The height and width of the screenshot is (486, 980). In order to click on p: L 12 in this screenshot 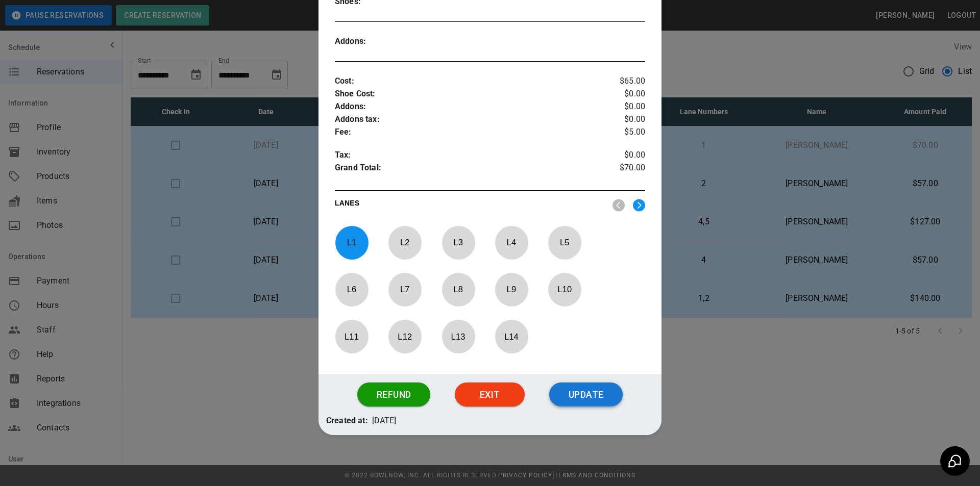, I will do `click(405, 337)`.